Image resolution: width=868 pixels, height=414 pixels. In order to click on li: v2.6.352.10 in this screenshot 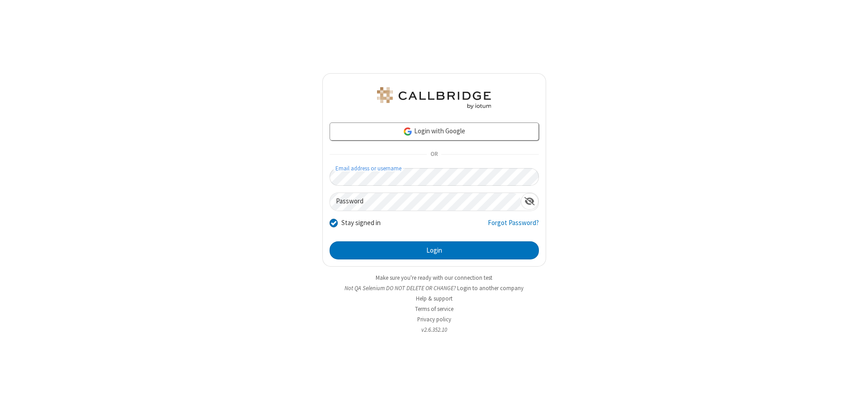, I will do `click(434, 329)`.